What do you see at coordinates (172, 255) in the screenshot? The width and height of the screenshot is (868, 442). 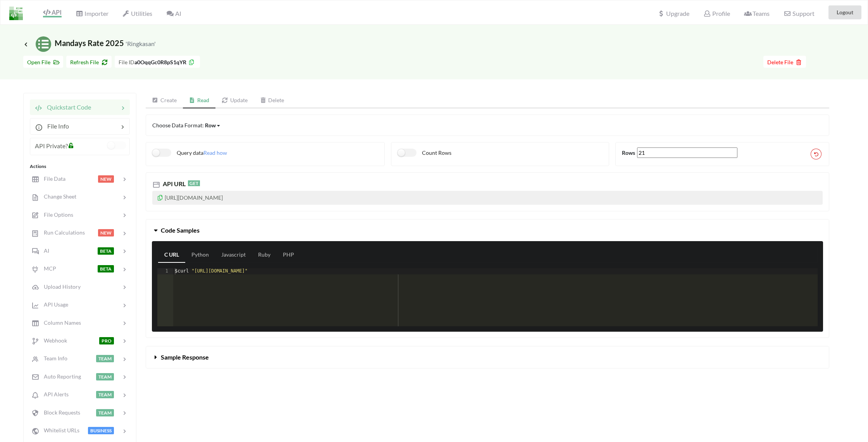 I see `a: C URL` at bounding box center [172, 255].